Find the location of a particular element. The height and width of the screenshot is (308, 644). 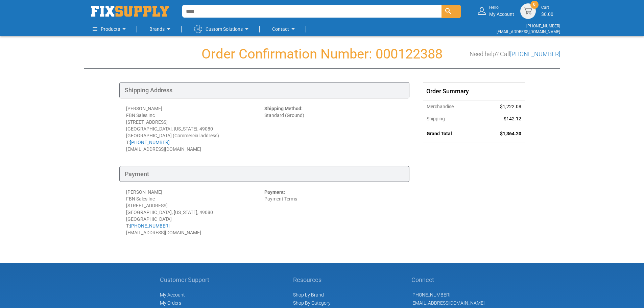

h1: Order Confirmation Number: 000122388 is located at coordinates (322, 54).